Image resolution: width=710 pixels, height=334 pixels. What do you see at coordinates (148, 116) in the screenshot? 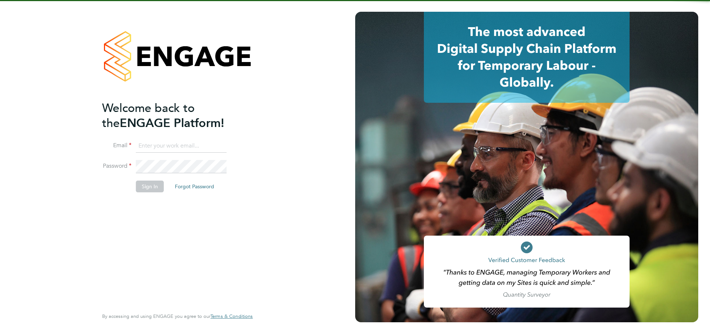
I see `span: Welcome back to the` at bounding box center [148, 116].